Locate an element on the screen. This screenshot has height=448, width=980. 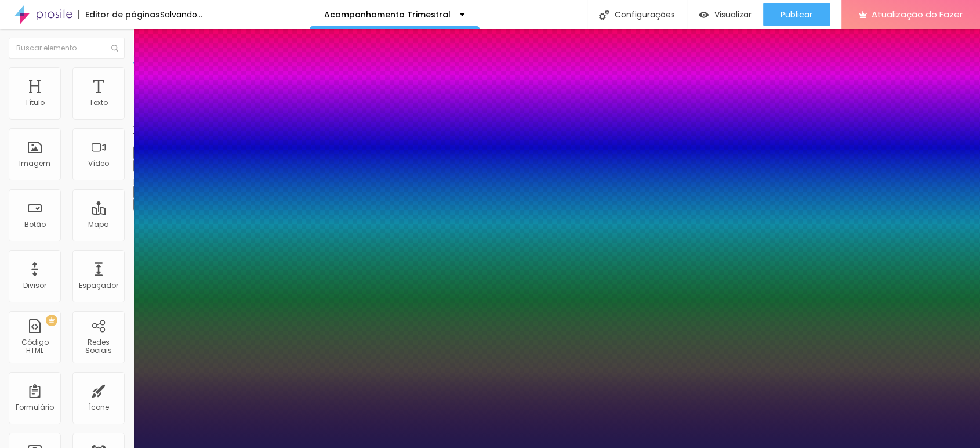
div: Salvando... is located at coordinates (181, 15).